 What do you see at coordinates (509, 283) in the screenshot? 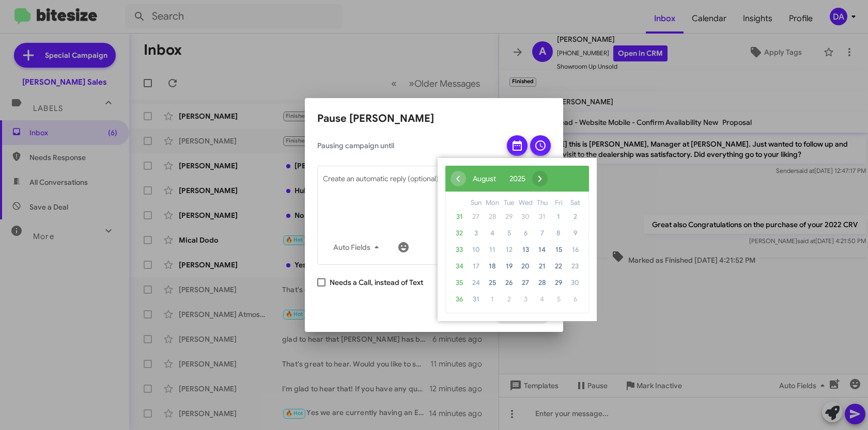
I see `span: 26` at bounding box center [509, 283].